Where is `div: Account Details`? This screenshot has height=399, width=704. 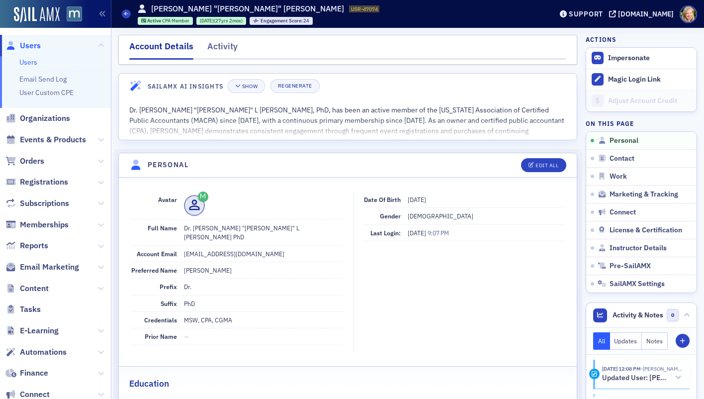 div: Account Details is located at coordinates (161, 50).